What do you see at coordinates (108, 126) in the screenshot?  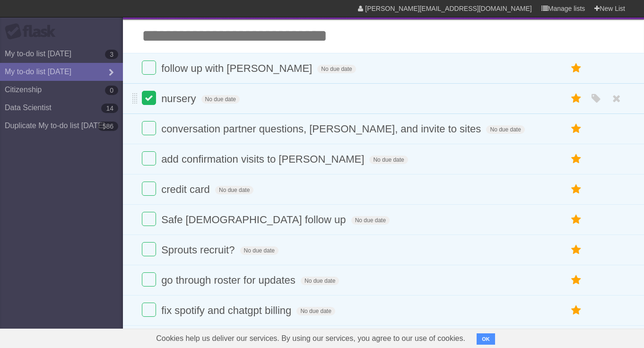 I see `b: 586` at bounding box center [108, 126].